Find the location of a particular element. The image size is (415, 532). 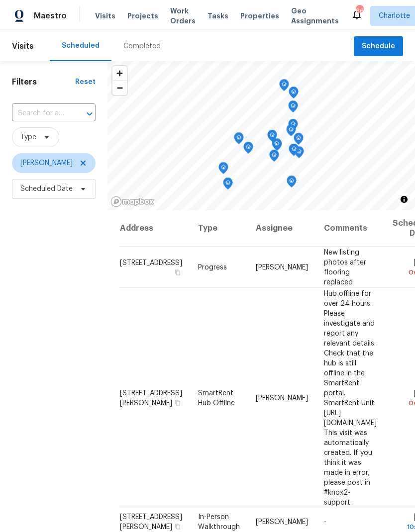

span: New listing photos after flooring replaced is located at coordinates (345, 267).